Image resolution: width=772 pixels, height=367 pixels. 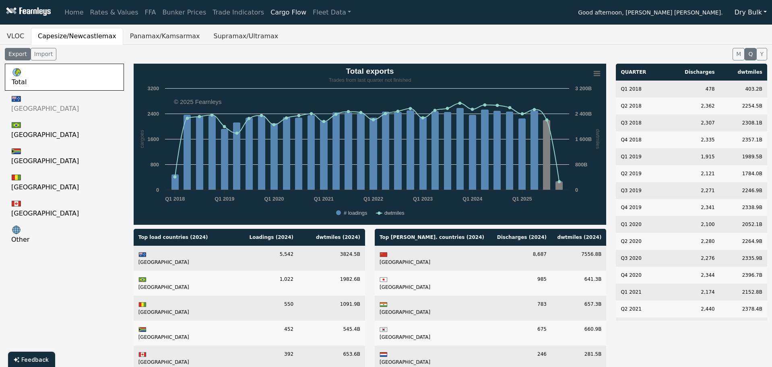 What do you see at coordinates (370, 80) in the screenshot?
I see `tspan: Trades from last quarter not finished` at bounding box center [370, 80].